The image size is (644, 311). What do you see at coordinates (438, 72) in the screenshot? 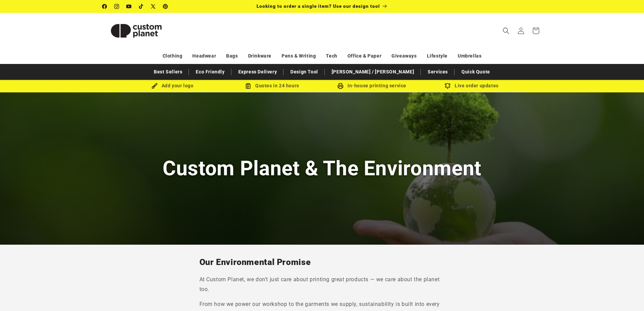
I see `a: Services` at bounding box center [438, 72].